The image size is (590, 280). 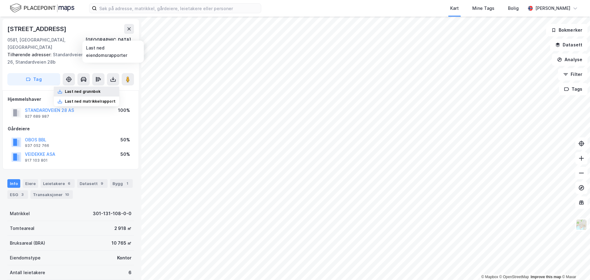 What do you see at coordinates (30, 184) in the screenshot?
I see `div: Eiere` at bounding box center [30, 184].